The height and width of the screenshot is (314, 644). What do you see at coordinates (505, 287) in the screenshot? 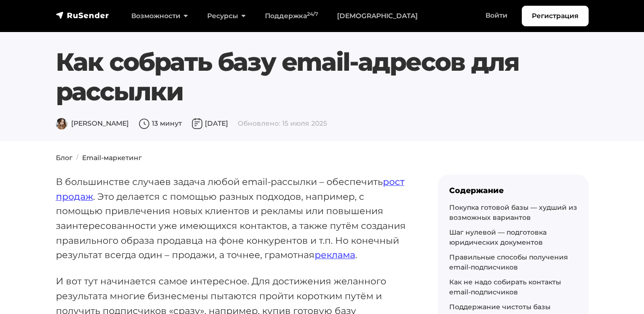
I see `a: Как не надо собирать контакты email-подписчиков` at bounding box center [505, 287].